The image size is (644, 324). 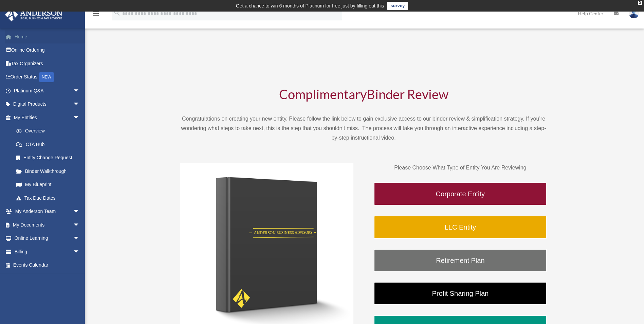 What do you see at coordinates (460, 227) in the screenshot?
I see `a: LLC Entity` at bounding box center [460, 227].